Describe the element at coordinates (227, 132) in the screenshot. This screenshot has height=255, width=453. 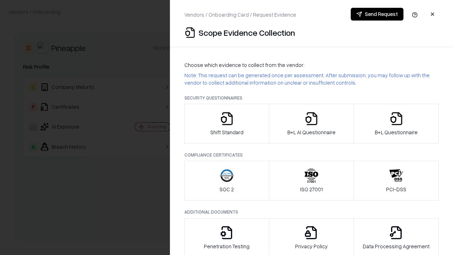
I see `p: Shift Standard` at that location.